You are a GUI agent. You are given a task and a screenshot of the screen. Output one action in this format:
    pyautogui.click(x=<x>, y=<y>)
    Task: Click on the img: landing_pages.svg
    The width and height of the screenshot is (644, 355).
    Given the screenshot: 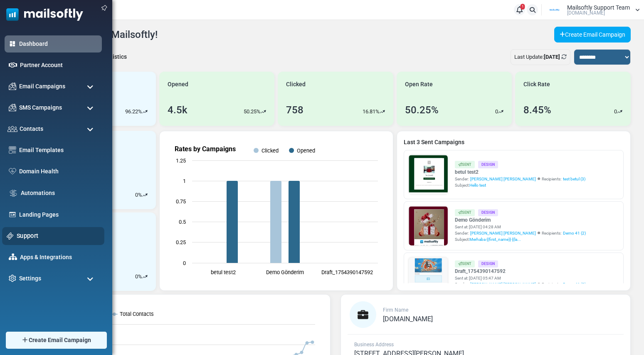 What is the action you would take?
    pyautogui.click(x=13, y=214)
    